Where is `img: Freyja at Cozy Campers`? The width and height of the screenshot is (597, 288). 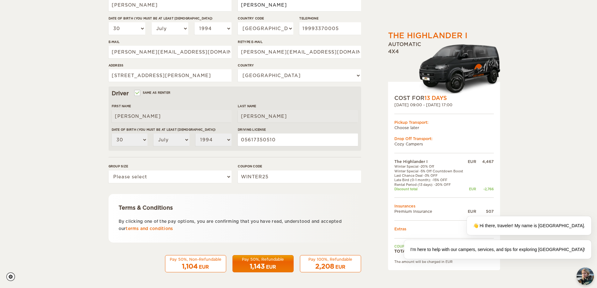
img: Freyja at Cozy Campers is located at coordinates (585, 276).